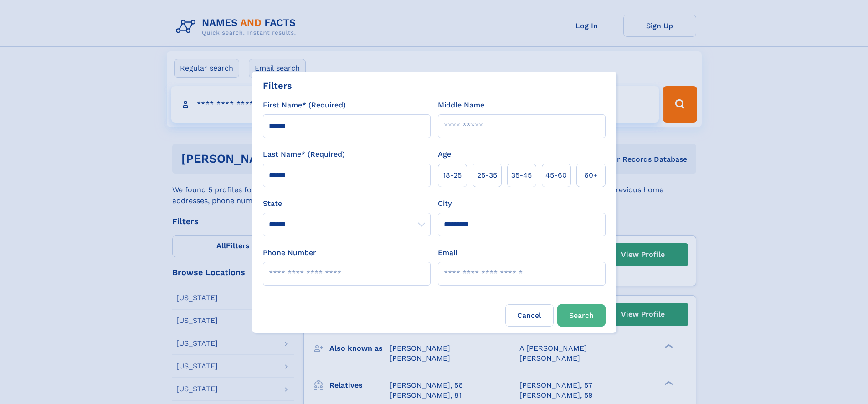  I want to click on label: Cancel, so click(530, 315).